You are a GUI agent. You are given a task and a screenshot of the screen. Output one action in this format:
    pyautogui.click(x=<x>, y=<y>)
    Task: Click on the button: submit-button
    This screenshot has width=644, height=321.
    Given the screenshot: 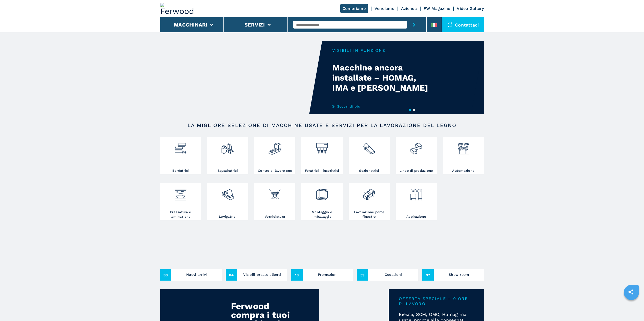 What is the action you would take?
    pyautogui.click(x=414, y=25)
    